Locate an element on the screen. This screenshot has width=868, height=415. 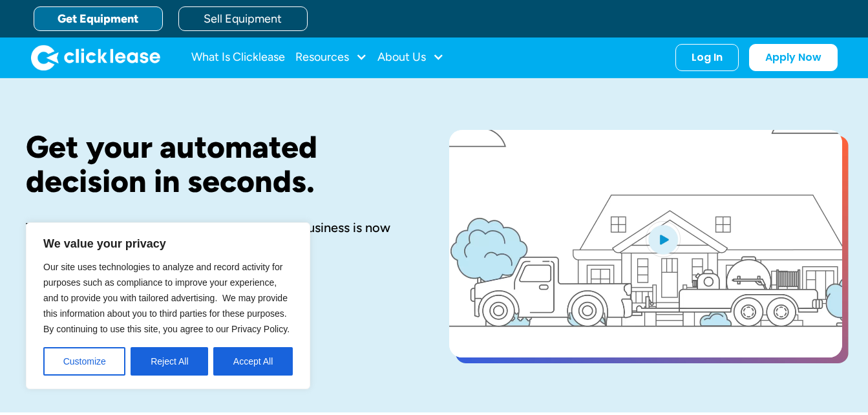
a: Get Equipment is located at coordinates (99, 18).